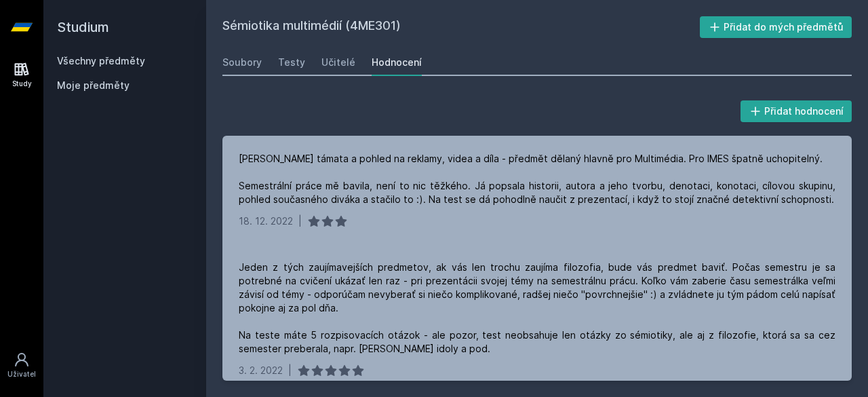 This screenshot has height=397, width=868. What do you see at coordinates (22, 84) in the screenshot?
I see `div: Study` at bounding box center [22, 84].